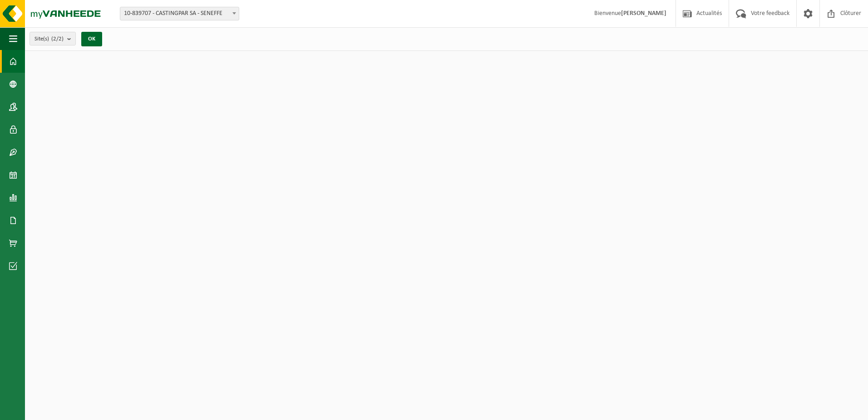 This screenshot has height=420, width=868. Describe the element at coordinates (58, 39) in the screenshot. I see `count: (2/2)` at that location.